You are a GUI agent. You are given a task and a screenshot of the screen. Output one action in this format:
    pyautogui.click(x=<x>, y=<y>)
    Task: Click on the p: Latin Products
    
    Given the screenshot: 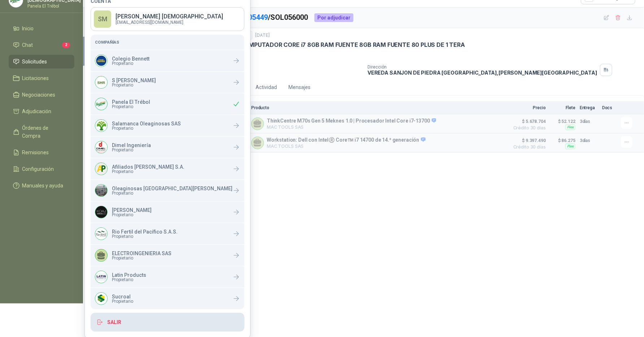 What is the action you would take?
    pyautogui.click(x=129, y=275)
    